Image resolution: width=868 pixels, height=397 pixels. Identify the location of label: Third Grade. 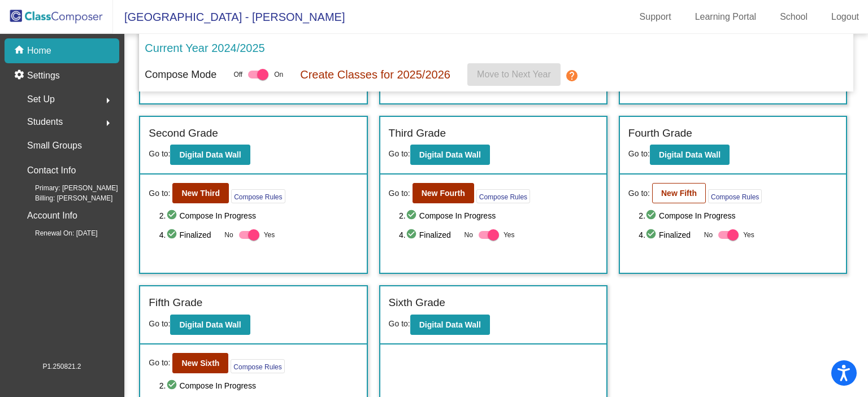
(417, 133).